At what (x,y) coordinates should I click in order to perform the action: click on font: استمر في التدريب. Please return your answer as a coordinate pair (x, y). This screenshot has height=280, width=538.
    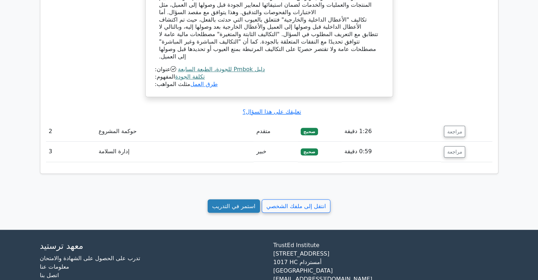
    Looking at the image, I should click on (234, 206).